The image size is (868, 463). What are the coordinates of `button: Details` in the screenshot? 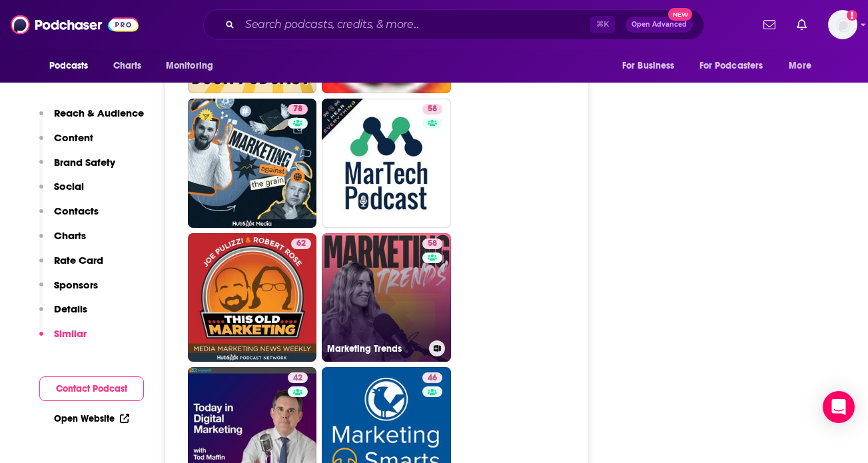 It's located at (64, 314).